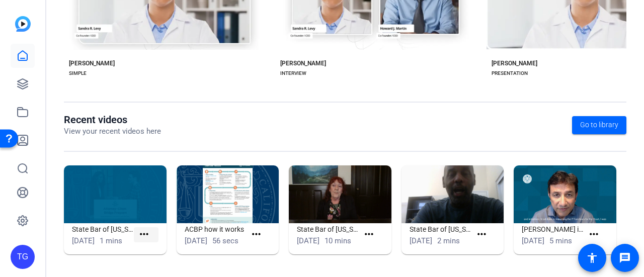 The height and width of the screenshot is (277, 644). Describe the element at coordinates (23, 24) in the screenshot. I see `img: blue-gradient.svg` at that location.